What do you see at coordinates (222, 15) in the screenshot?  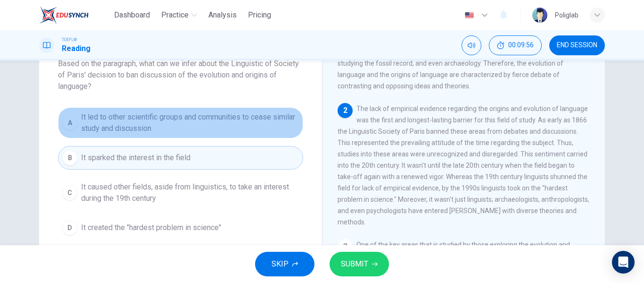 I see `button: Analysis` at bounding box center [222, 15].